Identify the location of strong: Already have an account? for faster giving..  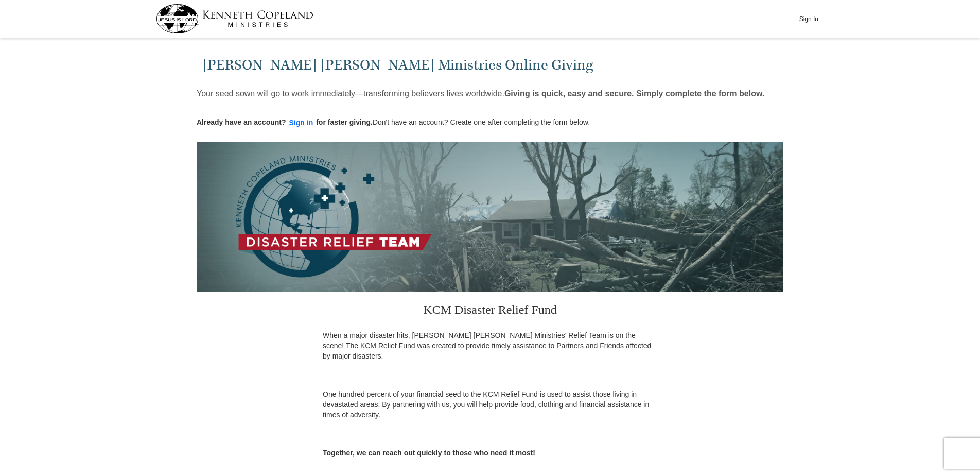
(285, 122).